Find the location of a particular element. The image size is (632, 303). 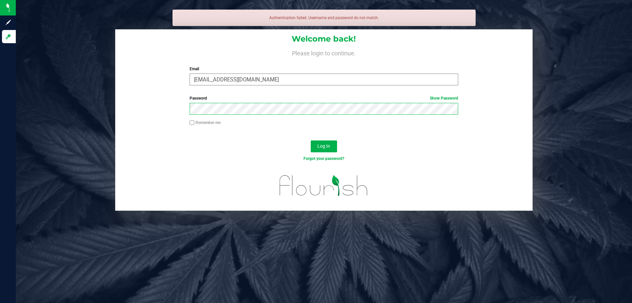

img: flourish_logo.svg is located at coordinates (324, 185).